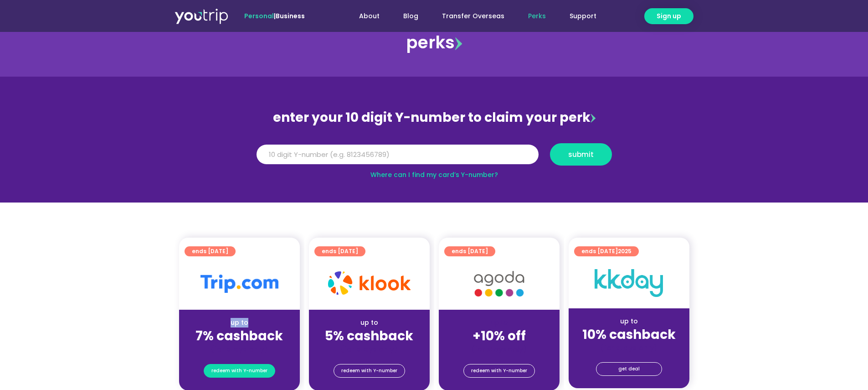 The image size is (868, 390). I want to click on span: get deal, so click(629, 369).